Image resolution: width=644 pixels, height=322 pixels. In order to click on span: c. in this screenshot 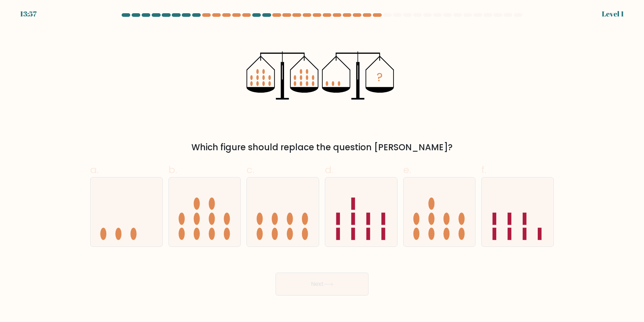, I will do `click(251, 170)`.